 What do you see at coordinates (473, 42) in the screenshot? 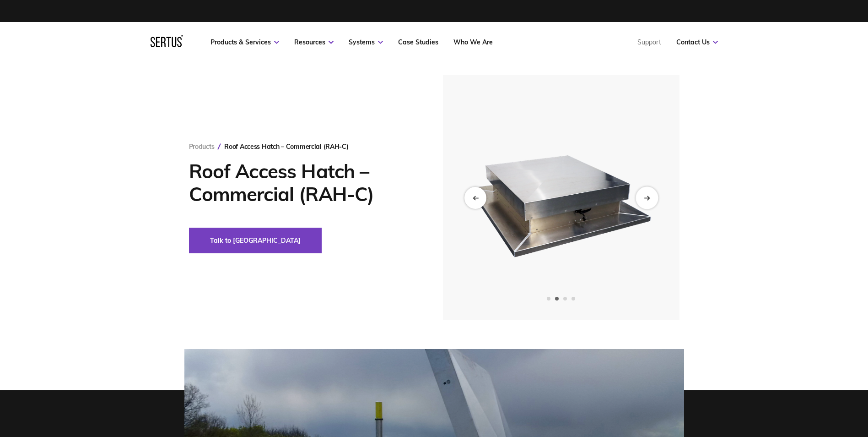
I see `a: Who We Are` at bounding box center [473, 42].